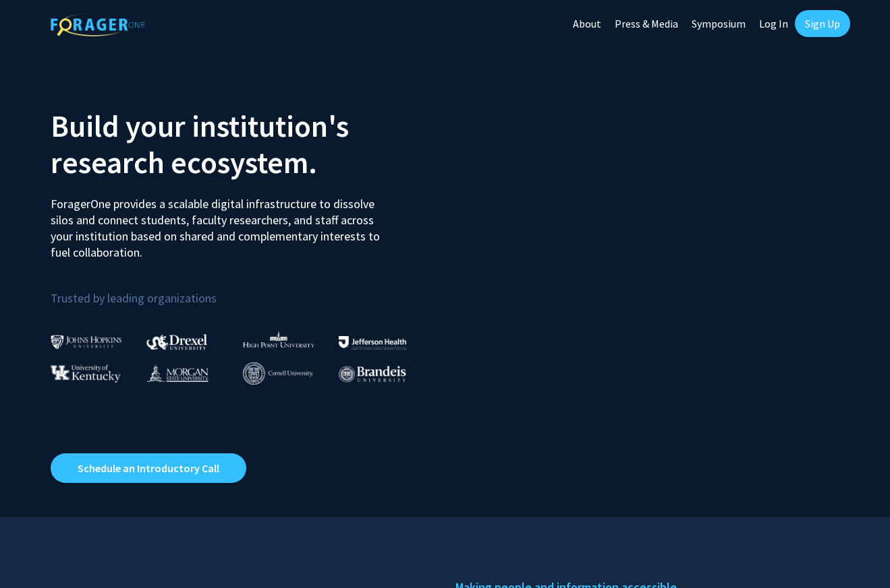  What do you see at coordinates (278, 373) in the screenshot?
I see `img: Cornell University` at bounding box center [278, 373].